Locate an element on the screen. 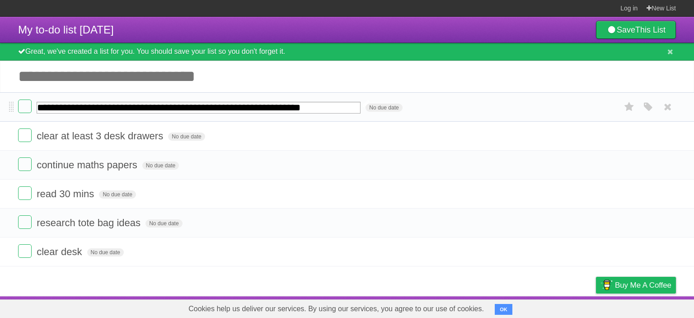  span: clear desk is located at coordinates (60, 251).